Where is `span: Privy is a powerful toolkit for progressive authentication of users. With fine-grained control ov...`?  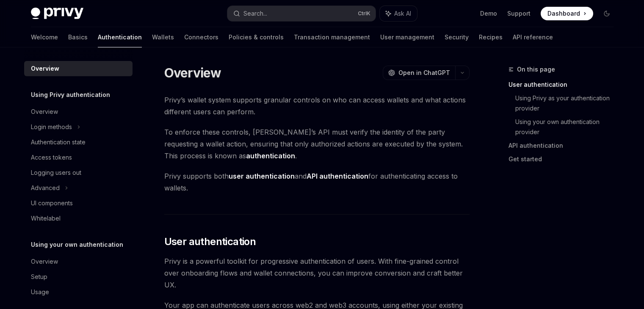 span: Privy is a powerful toolkit for progressive authentication of users. With fine-grained control ov... is located at coordinates (317, 273).